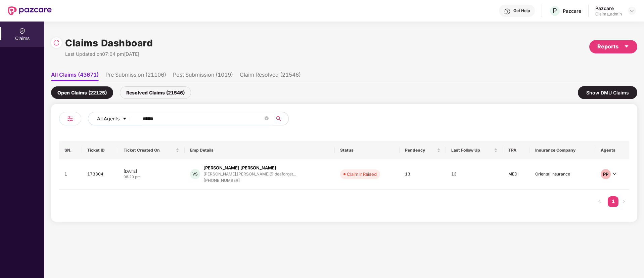 The image size is (644, 278). What do you see at coordinates (423, 150) in the screenshot?
I see `th: Pendency` at bounding box center [423, 150].